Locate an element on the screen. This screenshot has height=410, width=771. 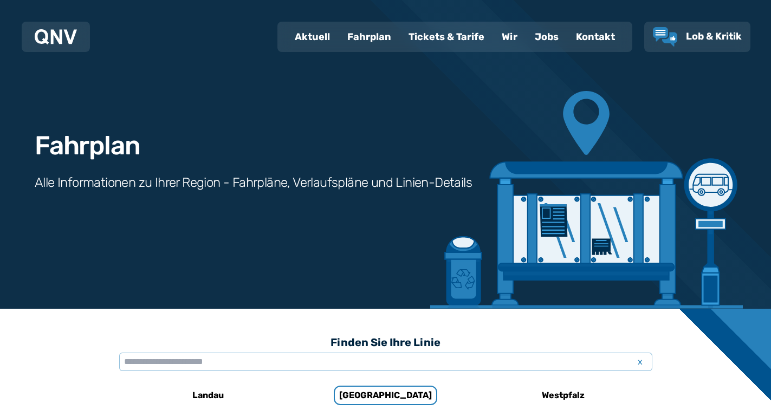
h6: Westpfalz is located at coordinates (563, 396).